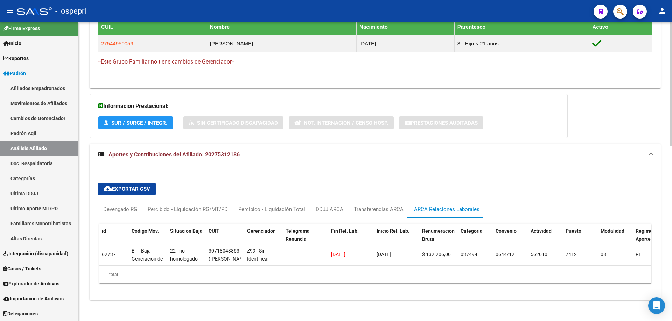  What do you see at coordinates (16, 58) in the screenshot?
I see `span: Reportes` at bounding box center [16, 58].